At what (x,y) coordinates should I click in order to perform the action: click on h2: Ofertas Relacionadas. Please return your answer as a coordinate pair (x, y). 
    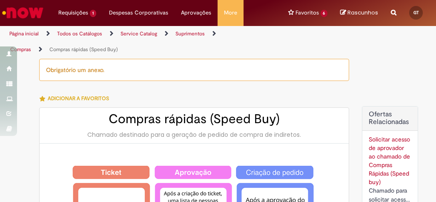
    Looking at the image, I should click on (390, 118).